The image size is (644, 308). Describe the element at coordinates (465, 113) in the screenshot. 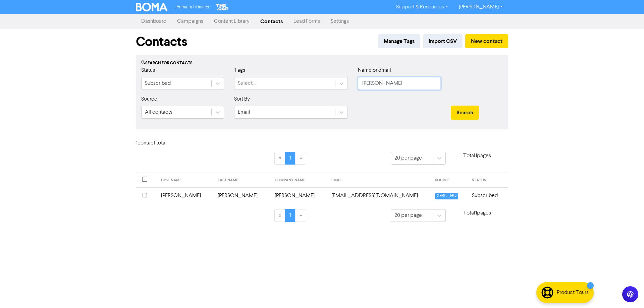

I see `button: Search` at that location.